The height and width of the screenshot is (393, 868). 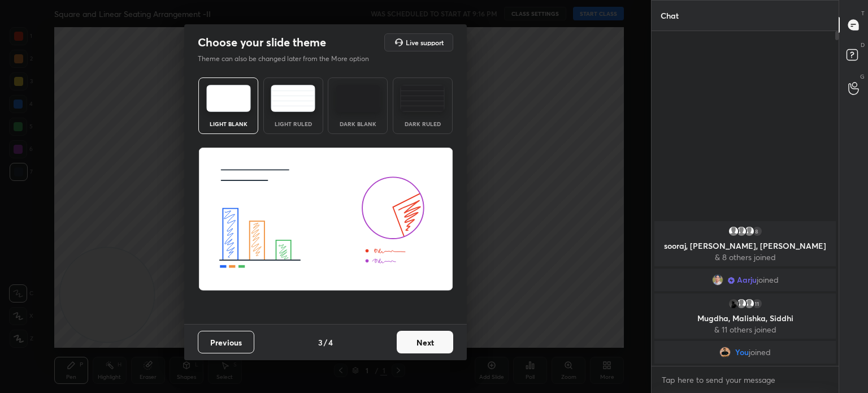 What do you see at coordinates (424, 42) in the screenshot?
I see `h5: Live support` at bounding box center [424, 42].